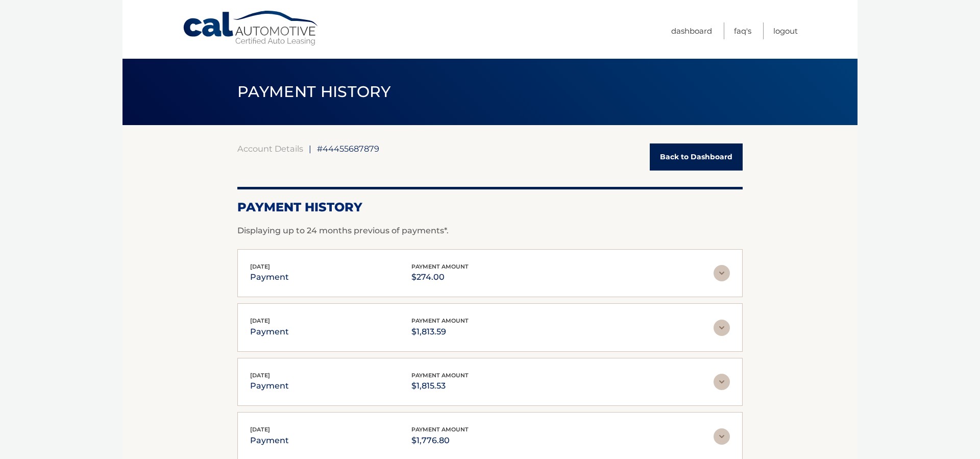 The width and height of the screenshot is (980, 459). Describe the element at coordinates (440, 386) in the screenshot. I see `p: $1,815.53` at that location.